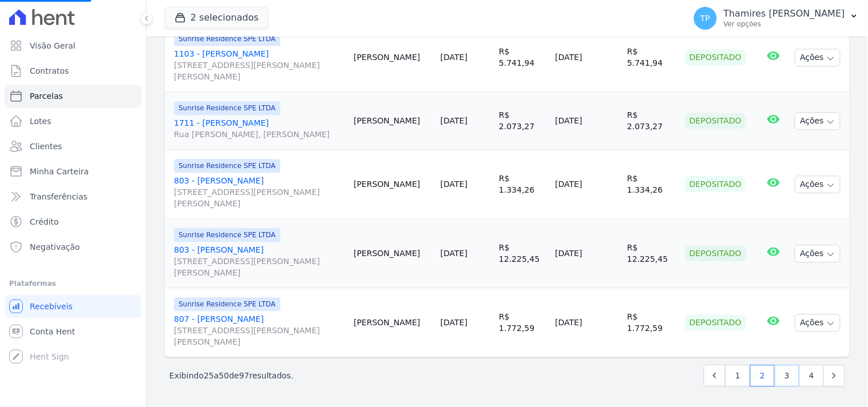 Image resolution: width=868 pixels, height=407 pixels. Describe the element at coordinates (73, 247) in the screenshot. I see `a: Negativação` at that location.